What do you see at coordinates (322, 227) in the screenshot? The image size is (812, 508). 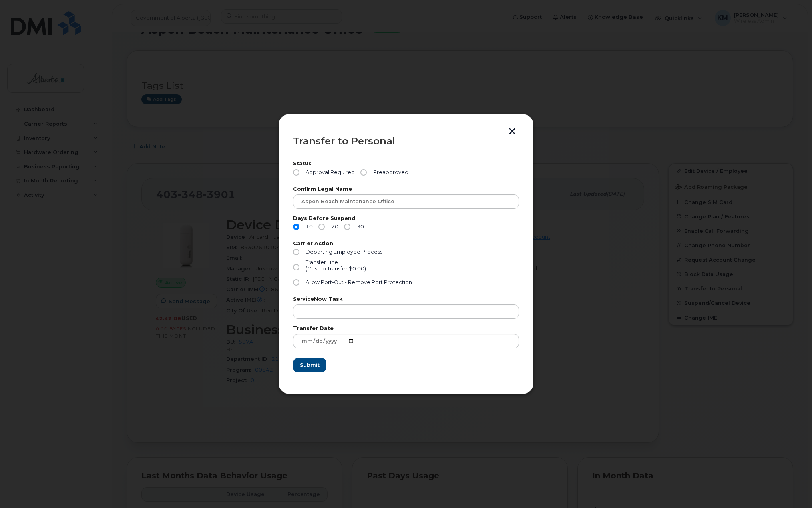 I see `input: 20` at bounding box center [322, 227].